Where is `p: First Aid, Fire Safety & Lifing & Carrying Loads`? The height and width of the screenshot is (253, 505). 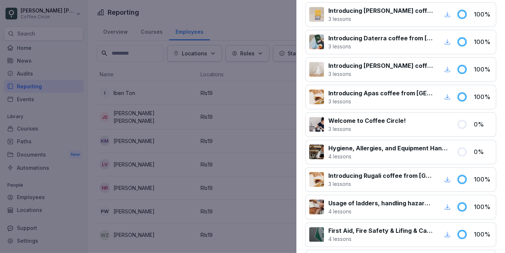
p: First Aid, Fire Safety & Lifing & Carrying Loads is located at coordinates (381, 231).